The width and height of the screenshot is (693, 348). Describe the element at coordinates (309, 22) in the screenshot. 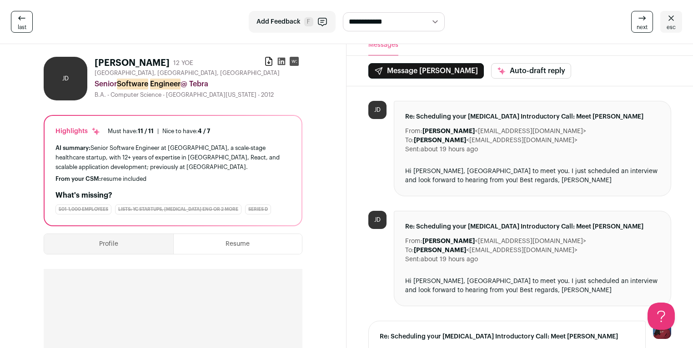

I see `span: F` at that location.